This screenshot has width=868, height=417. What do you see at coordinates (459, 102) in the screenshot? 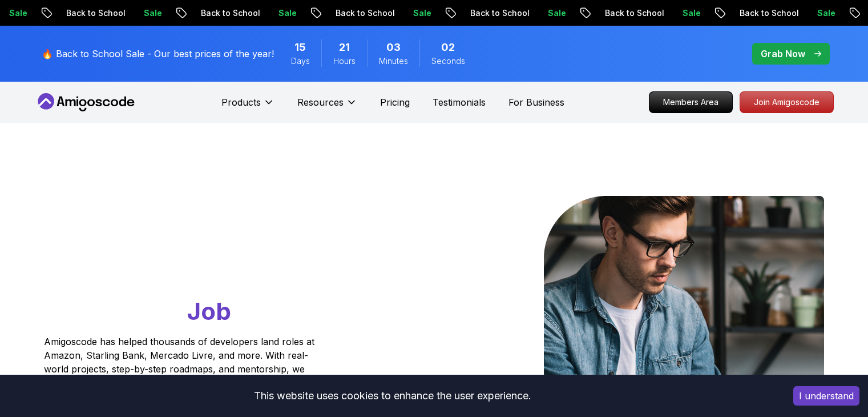
I see `p: Testimonials` at bounding box center [459, 102].